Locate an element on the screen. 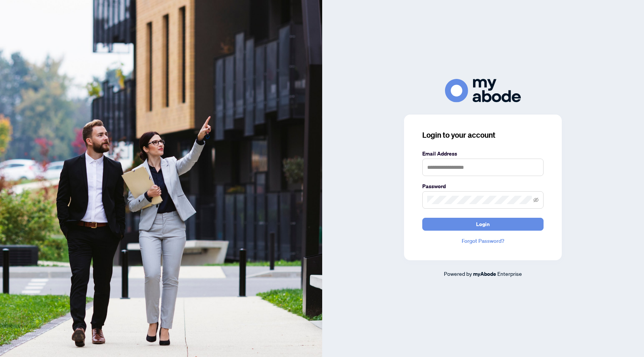 This screenshot has height=357, width=644. h3: Login to your account is located at coordinates (483, 135).